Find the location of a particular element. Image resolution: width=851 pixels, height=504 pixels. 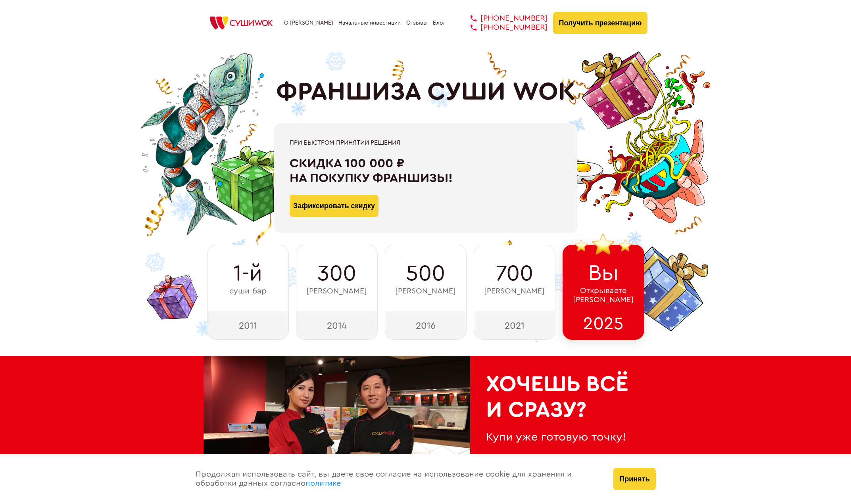

button: Зафиксировать скидку is located at coordinates (334, 206).